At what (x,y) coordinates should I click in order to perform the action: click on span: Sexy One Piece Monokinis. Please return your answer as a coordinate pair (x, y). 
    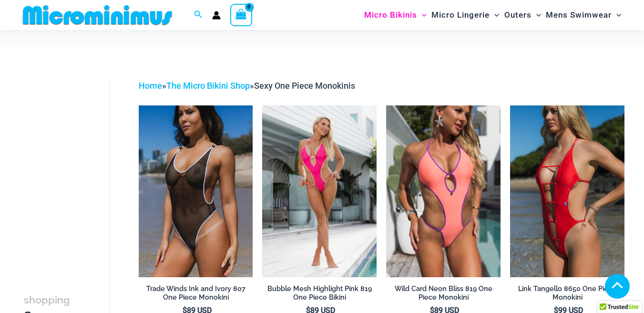
    Looking at the image, I should click on (305, 85).